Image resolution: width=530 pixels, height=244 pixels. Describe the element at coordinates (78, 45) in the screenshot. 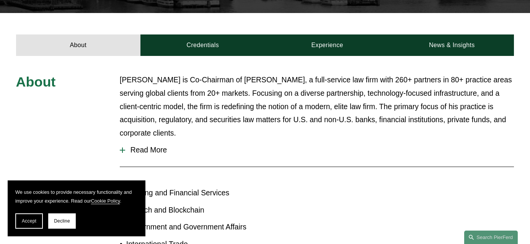

I see `a: About` at that location.